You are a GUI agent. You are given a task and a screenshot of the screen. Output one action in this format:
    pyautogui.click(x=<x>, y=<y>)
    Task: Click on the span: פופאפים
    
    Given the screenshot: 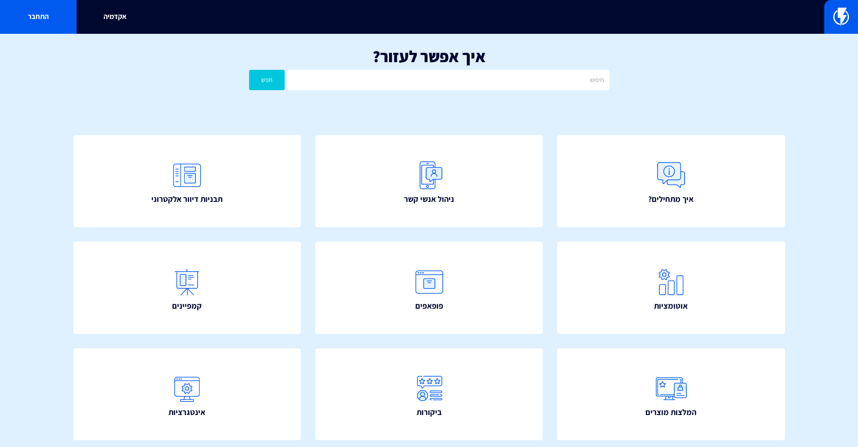 What is the action you would take?
    pyautogui.click(x=429, y=306)
    